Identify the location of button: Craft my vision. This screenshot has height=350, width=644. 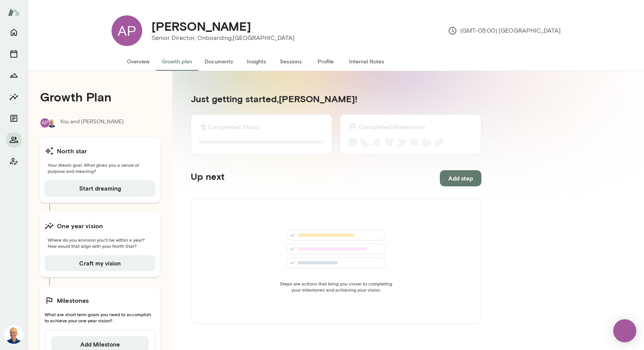
(100, 263).